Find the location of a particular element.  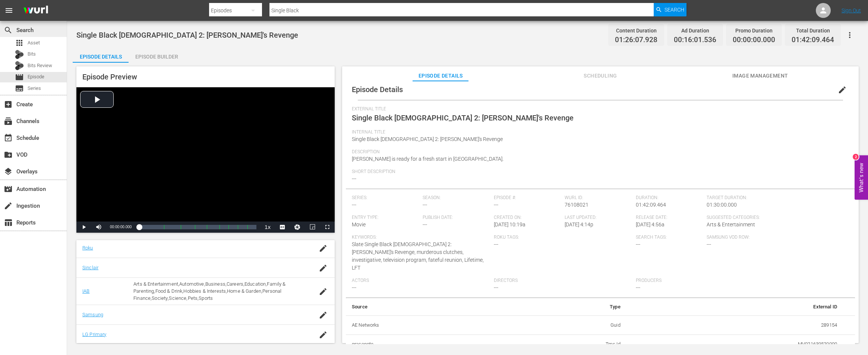

span: Season: is located at coordinates (457, 198).